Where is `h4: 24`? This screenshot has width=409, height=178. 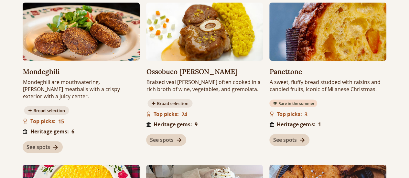
h4: 24 is located at coordinates (184, 115).